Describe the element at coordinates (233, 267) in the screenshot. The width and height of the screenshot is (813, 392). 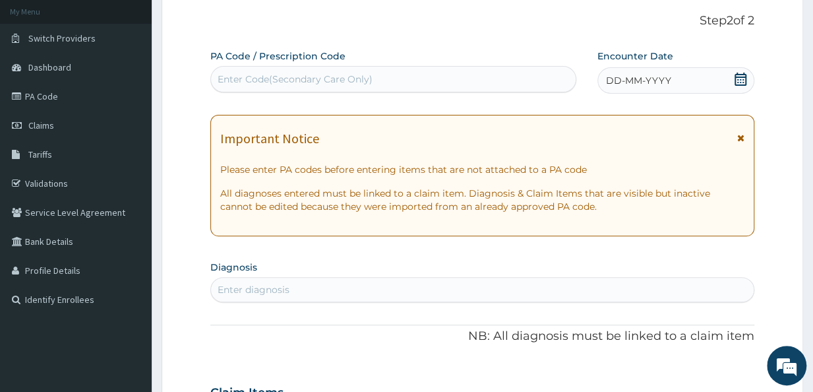
I see `label: Diagnosis` at that location.